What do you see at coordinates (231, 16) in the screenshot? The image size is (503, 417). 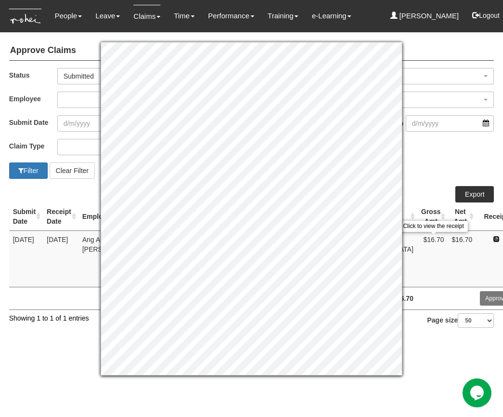 I see `a: Performance` at bounding box center [231, 16].